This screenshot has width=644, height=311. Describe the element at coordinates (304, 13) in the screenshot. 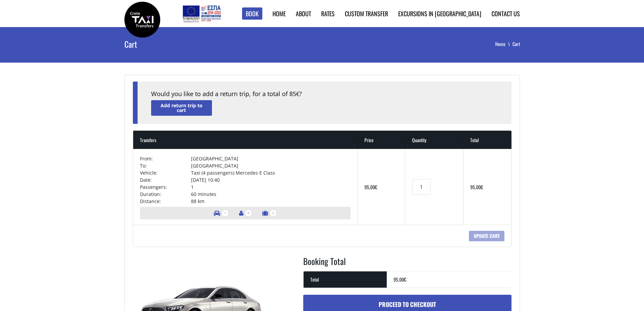

I see `a: About` at that location.